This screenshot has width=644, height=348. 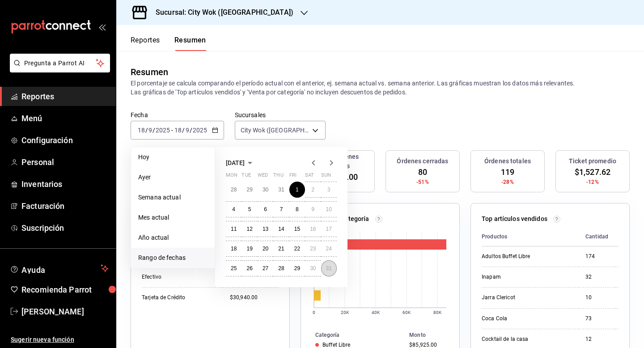 What do you see at coordinates (265, 249) in the screenshot?
I see `abbr: 20 August 2025` at bounding box center [265, 249].